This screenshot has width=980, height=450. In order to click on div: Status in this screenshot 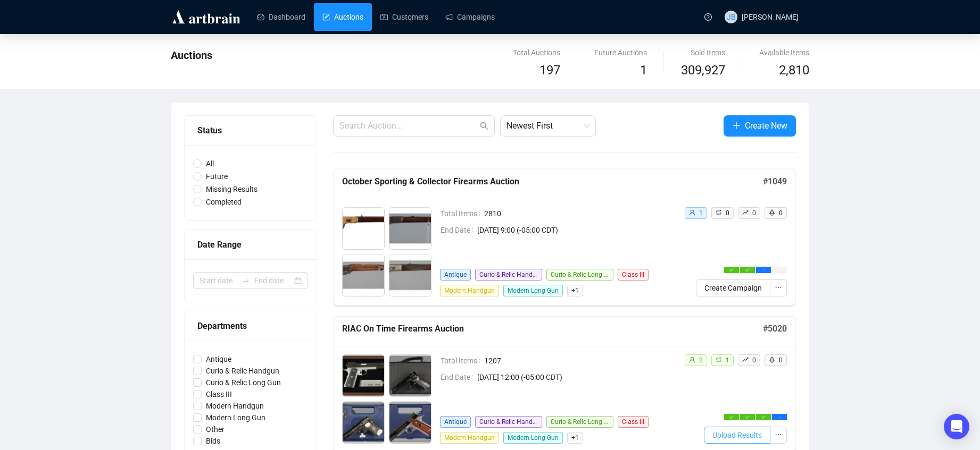, I will do `click(250, 130)`.